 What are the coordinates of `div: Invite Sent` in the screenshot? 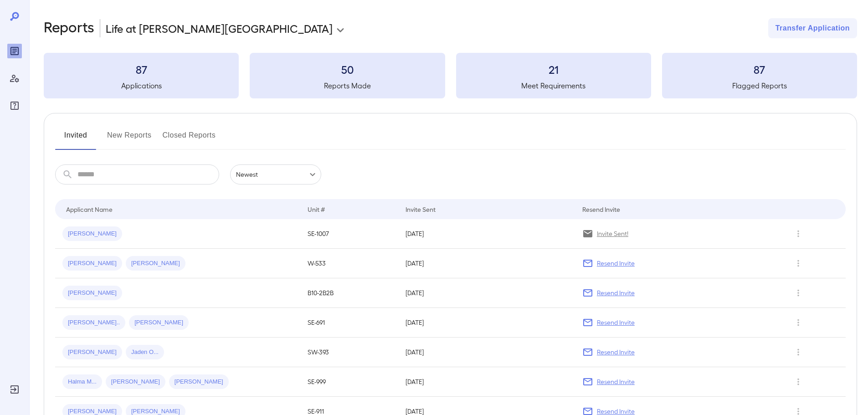 It's located at (420, 209).